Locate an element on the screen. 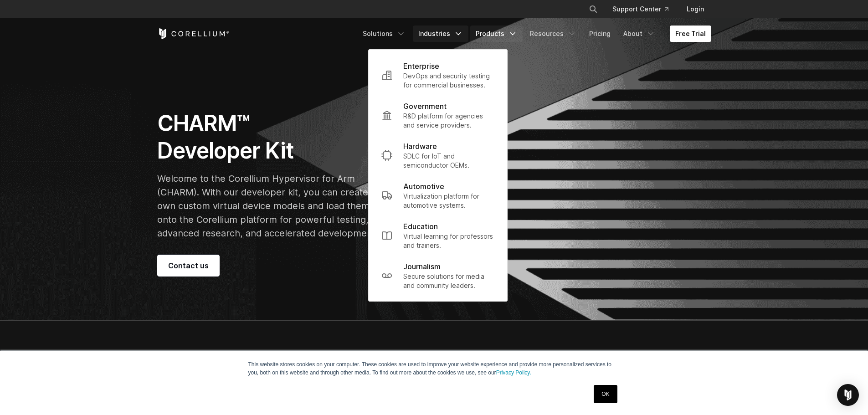  p: Welcome to the Corellium Hypervisor for Arm (CHARM). With our developer kit, you can create your ... is located at coordinates (274, 206).